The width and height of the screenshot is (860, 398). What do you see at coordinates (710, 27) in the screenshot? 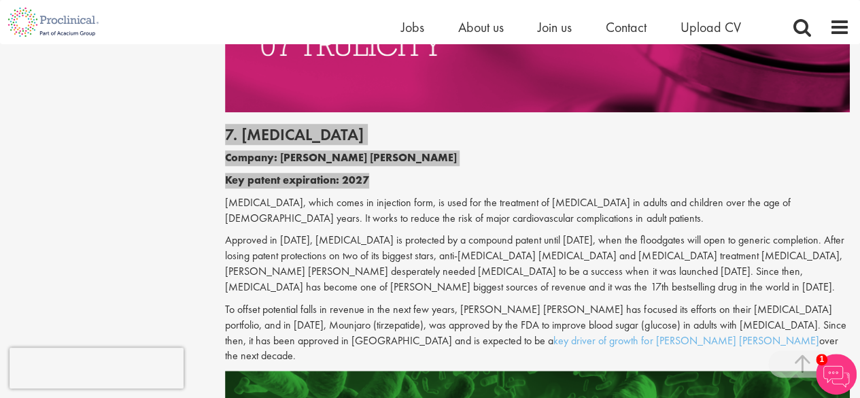
I see `span: Upload CV` at bounding box center [710, 27].